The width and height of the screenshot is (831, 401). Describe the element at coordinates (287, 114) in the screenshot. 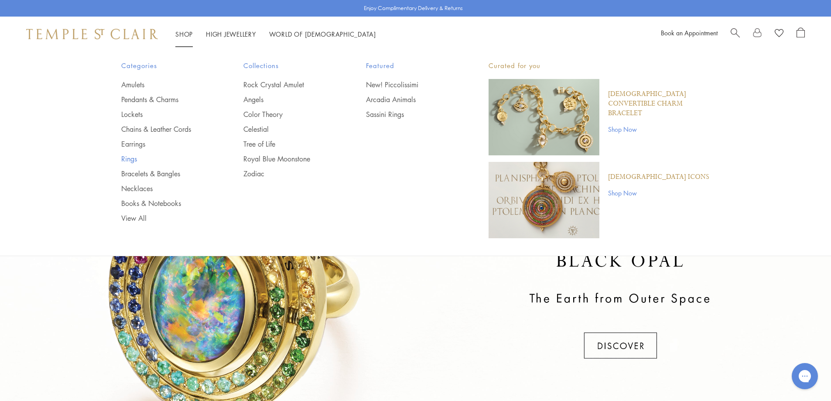

I see `a: Color Theory` at that location.